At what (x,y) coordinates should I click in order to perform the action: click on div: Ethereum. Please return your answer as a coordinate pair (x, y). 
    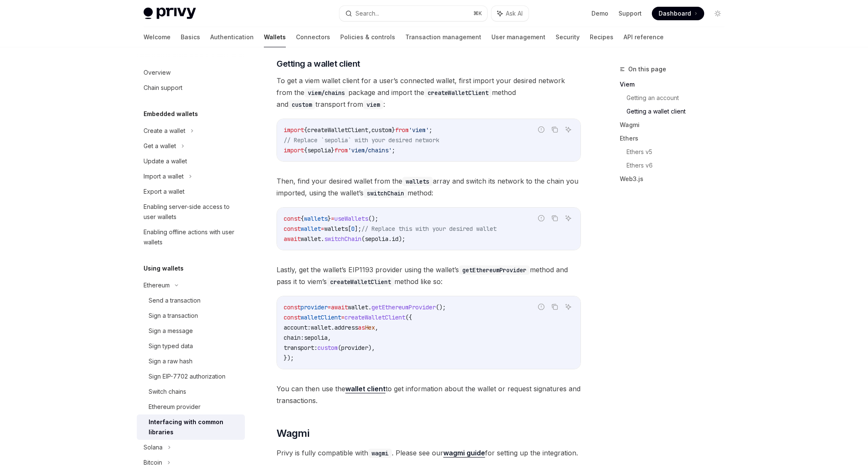
    Looking at the image, I should click on (157, 285).